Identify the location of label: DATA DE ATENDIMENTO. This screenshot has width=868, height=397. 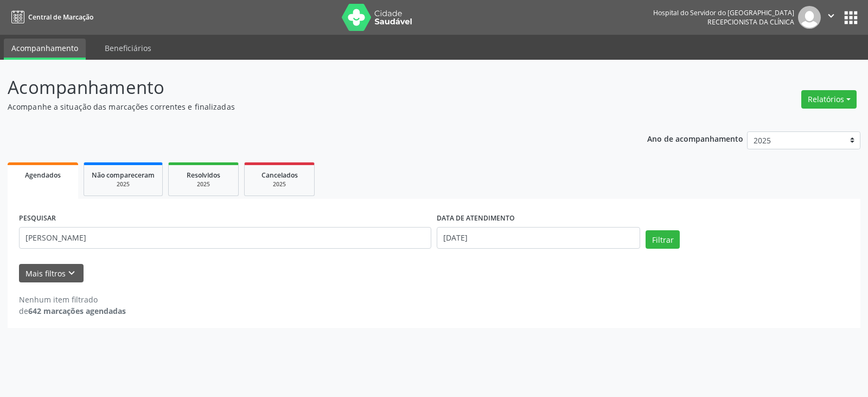
(476, 218).